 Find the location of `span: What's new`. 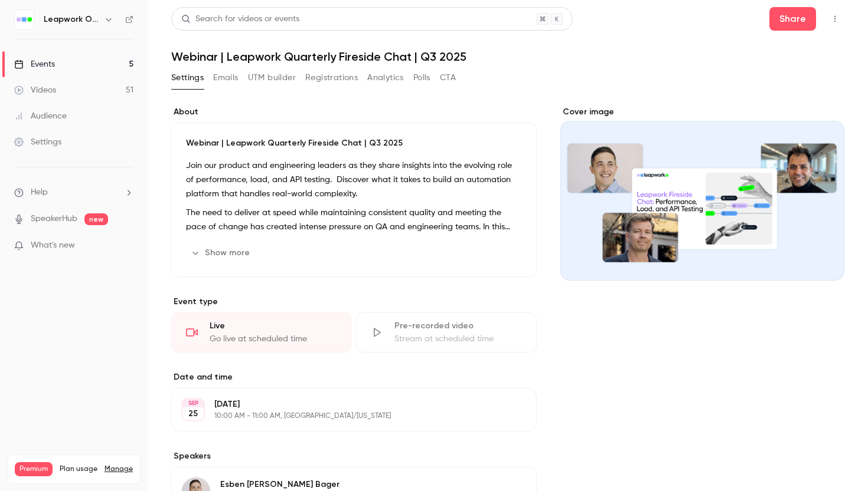

span: What's new is located at coordinates (52, 245).